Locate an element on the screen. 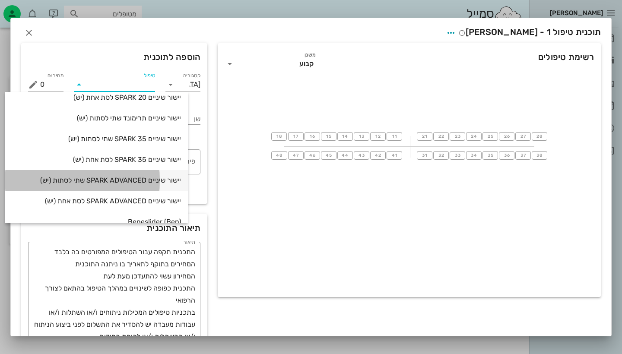 The height and width of the screenshot is (354, 622). label: טיפול is located at coordinates (149, 76).